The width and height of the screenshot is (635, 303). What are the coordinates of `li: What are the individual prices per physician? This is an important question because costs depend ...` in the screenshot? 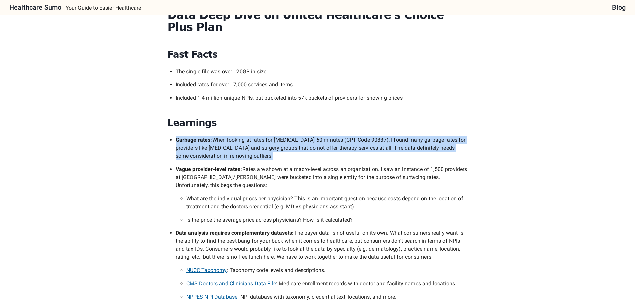 It's located at (327, 203).